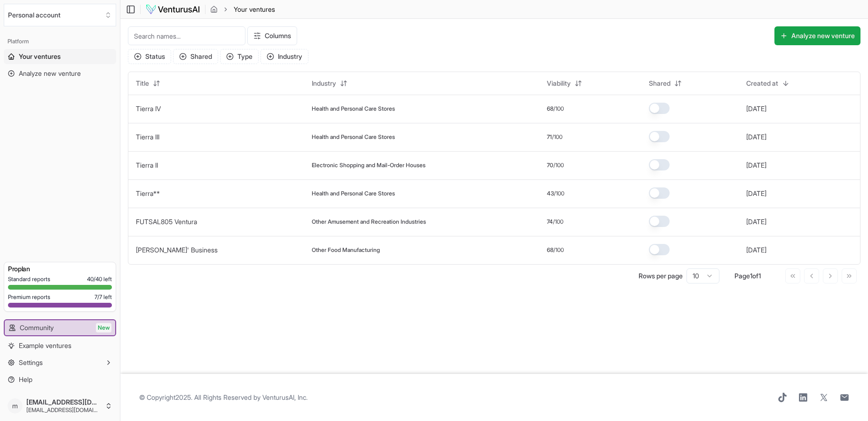  What do you see at coordinates (99, 279) in the screenshot?
I see `span: 40 / 40 left` at bounding box center [99, 279].